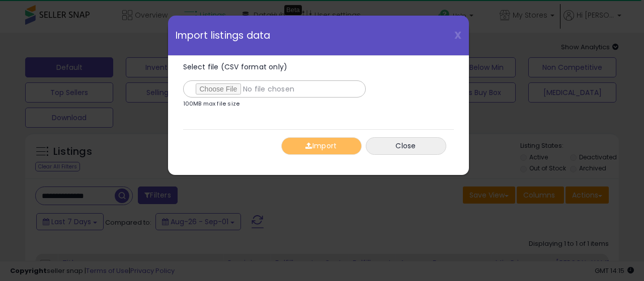 This screenshot has width=644, height=281. What do you see at coordinates (235, 67) in the screenshot?
I see `span: Select file (CSV format only)` at bounding box center [235, 67].